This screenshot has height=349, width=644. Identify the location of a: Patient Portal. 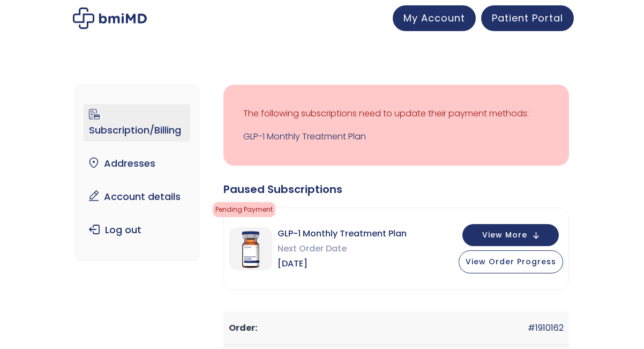
(527, 18).